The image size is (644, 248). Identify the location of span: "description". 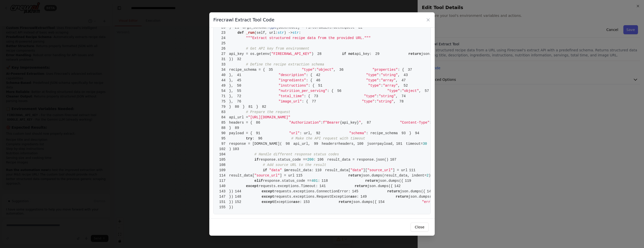
(292, 75).